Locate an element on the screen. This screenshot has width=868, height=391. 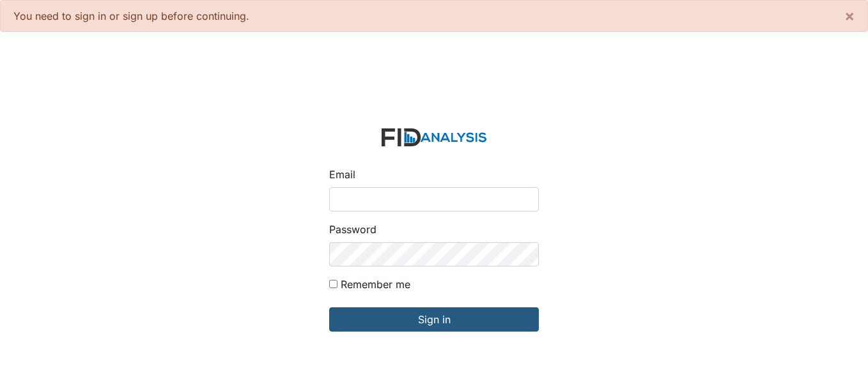
input: Sign in is located at coordinates (434, 320).